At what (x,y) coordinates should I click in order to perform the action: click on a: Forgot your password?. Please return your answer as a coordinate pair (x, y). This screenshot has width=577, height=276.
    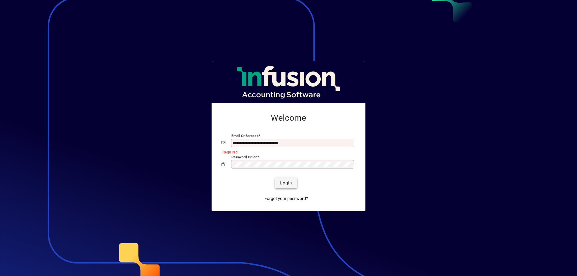
    Looking at the image, I should click on (286, 199).